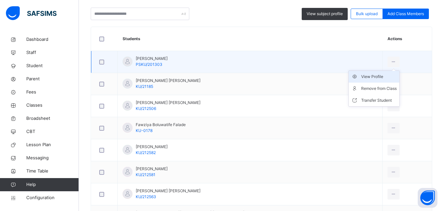 The height and width of the screenshot is (211, 444). What do you see at coordinates (53, 132) in the screenshot?
I see `span: CBT` at bounding box center [53, 132].